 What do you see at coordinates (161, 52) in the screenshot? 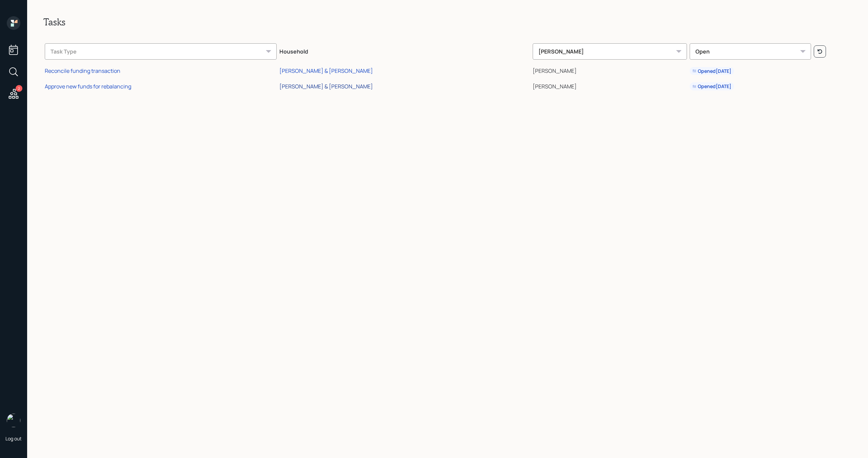
I see `div: Task Type` at bounding box center [161, 52].